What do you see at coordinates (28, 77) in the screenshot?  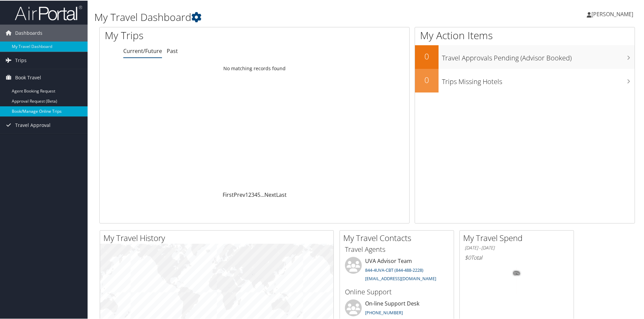 I see `span: Book Travel` at bounding box center [28, 77].